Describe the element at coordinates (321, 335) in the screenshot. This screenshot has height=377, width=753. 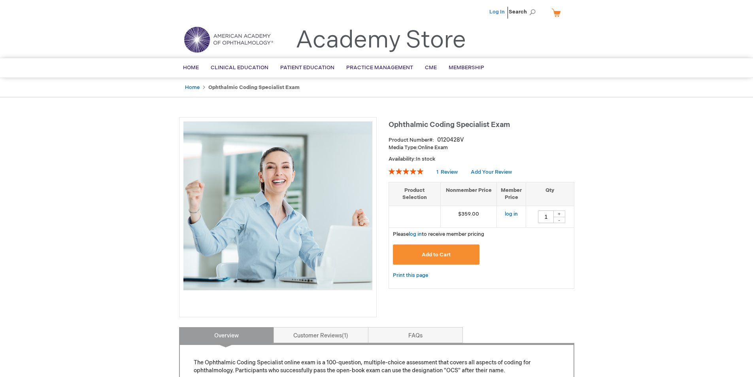
I see `a: Customer Reviews1` at that location.